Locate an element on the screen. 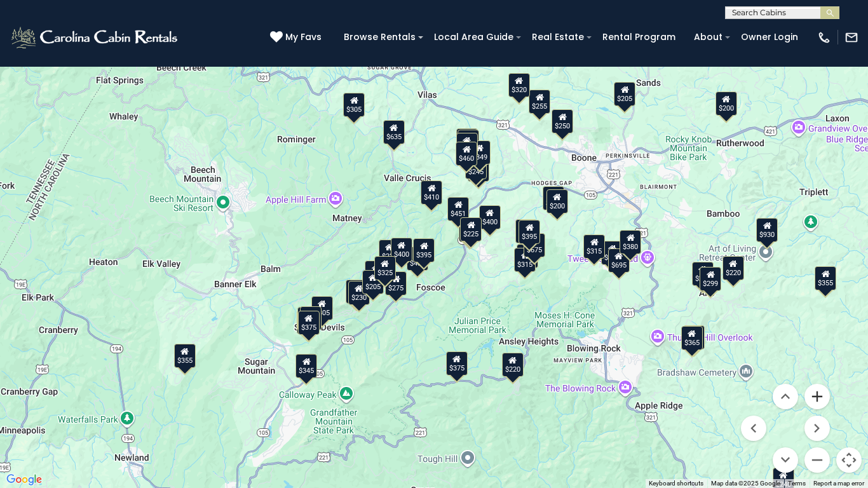  img: phone-regular-white.png is located at coordinates (824, 38).